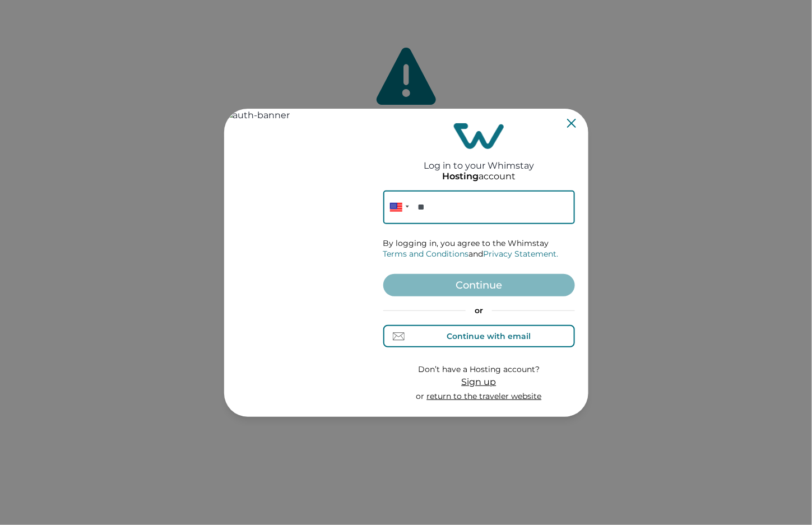 This screenshot has width=812, height=525. I want to click on a: return to the traveler website, so click(484, 396).